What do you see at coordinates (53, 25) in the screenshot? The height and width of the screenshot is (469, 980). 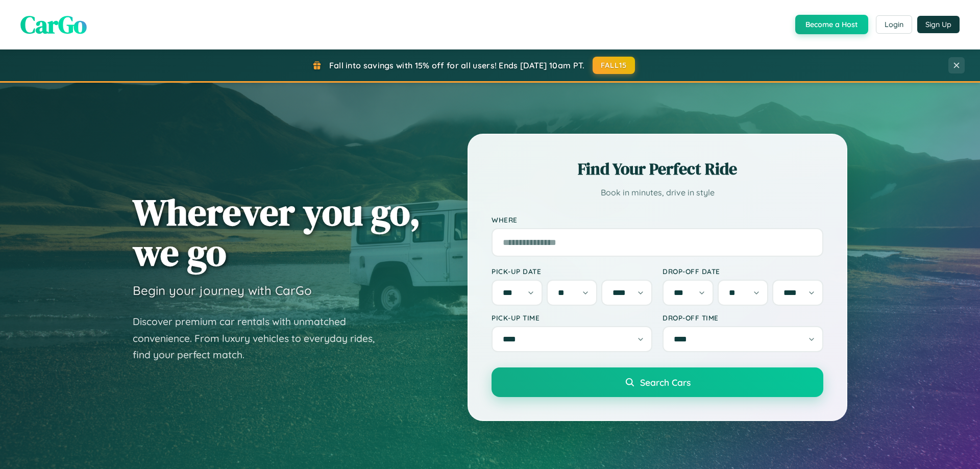 I see `span: CarGo` at bounding box center [53, 25].